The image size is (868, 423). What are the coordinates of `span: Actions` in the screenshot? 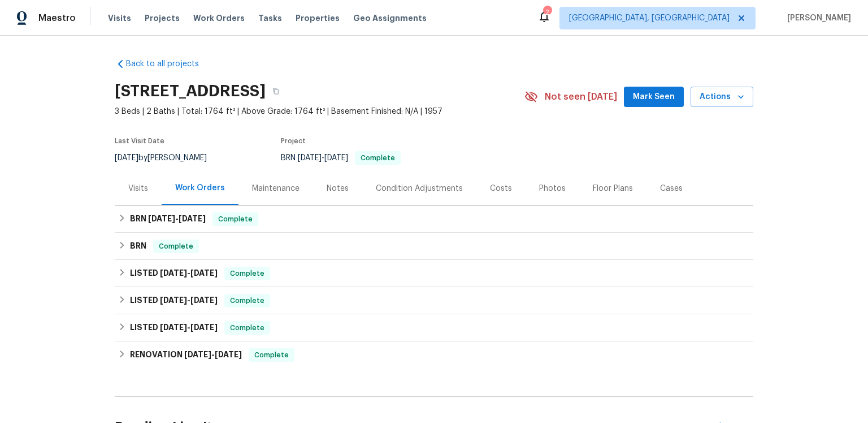 It's located at (722, 97).